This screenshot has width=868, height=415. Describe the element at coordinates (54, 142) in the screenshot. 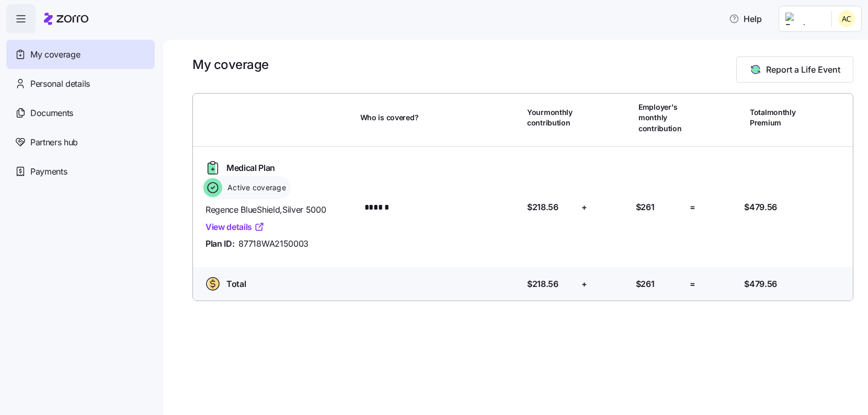

I see `span: Partners hub` at that location.